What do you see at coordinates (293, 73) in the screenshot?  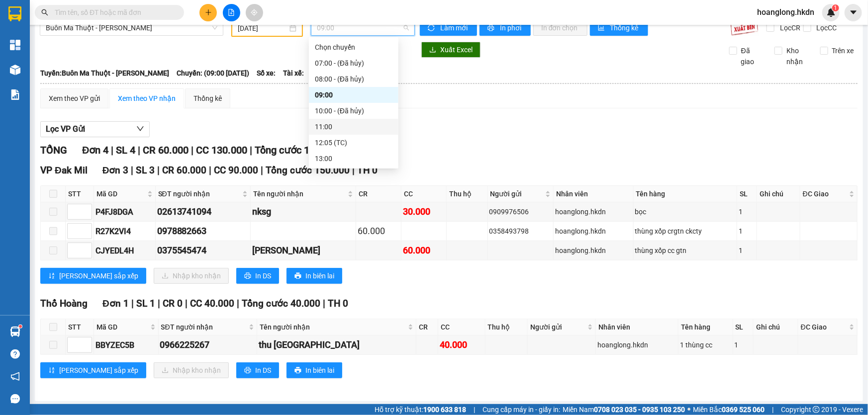 I see `span: Tài xế:` at bounding box center [293, 73].